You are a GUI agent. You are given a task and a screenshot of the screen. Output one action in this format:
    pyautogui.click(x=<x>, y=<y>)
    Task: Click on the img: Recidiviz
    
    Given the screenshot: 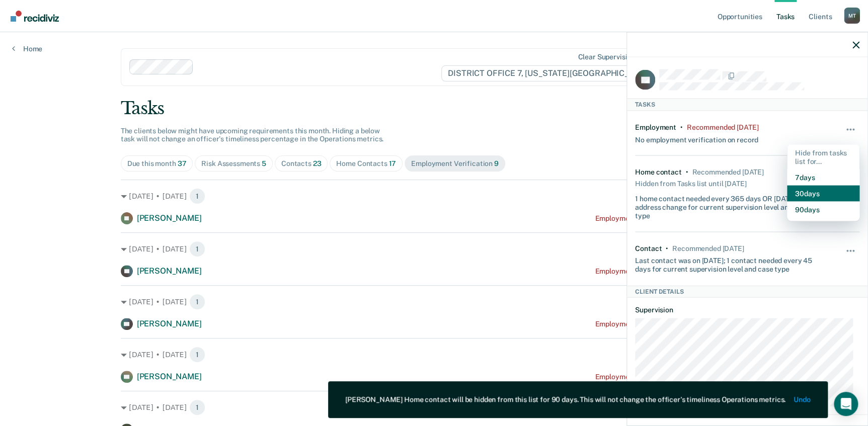 What is the action you would take?
    pyautogui.click(x=34, y=16)
    